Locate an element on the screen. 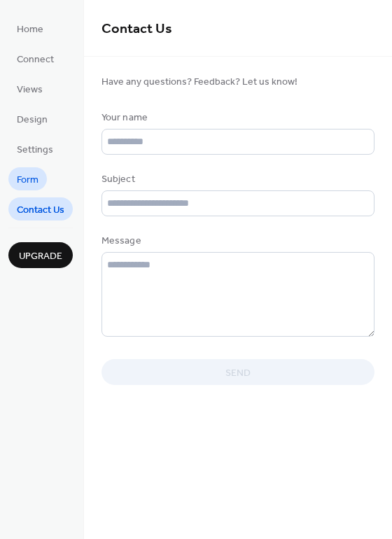  div: Message is located at coordinates (237, 241).